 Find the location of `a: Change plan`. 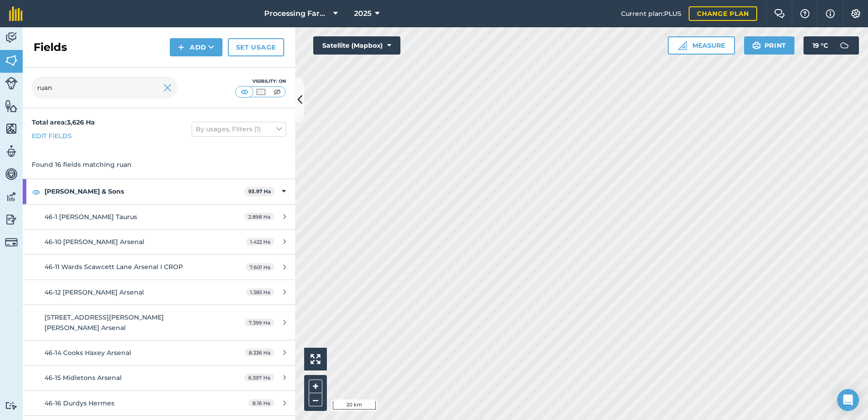

a: Change plan is located at coordinates (723, 13).